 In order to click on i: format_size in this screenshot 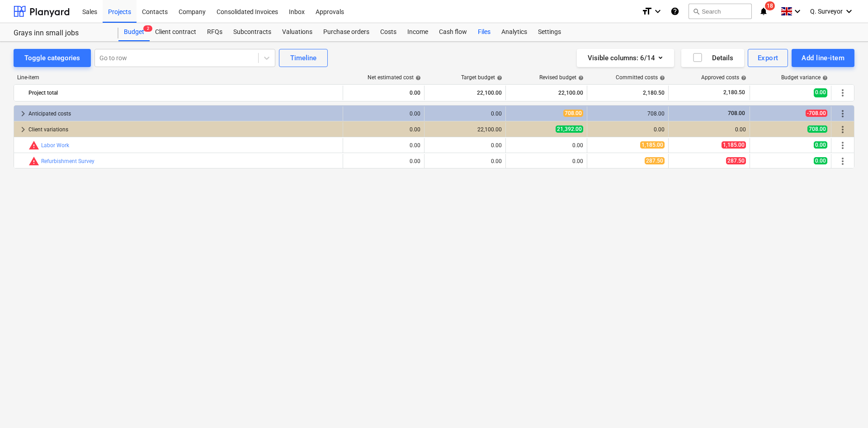, I will do `click(647, 11)`.